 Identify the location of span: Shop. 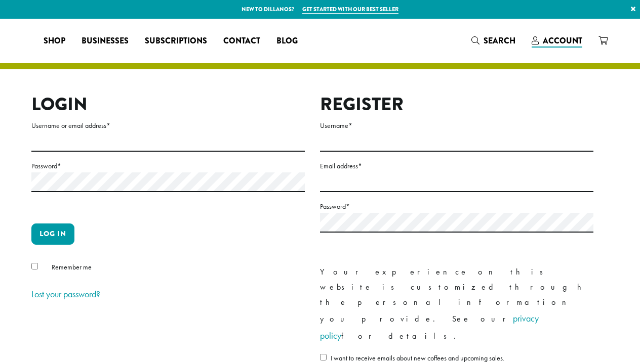
(54, 41).